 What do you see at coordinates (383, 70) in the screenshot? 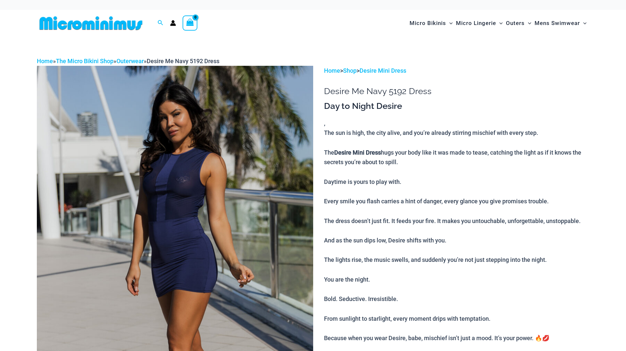
I see `a: Desire Mini Dress` at bounding box center [383, 70].